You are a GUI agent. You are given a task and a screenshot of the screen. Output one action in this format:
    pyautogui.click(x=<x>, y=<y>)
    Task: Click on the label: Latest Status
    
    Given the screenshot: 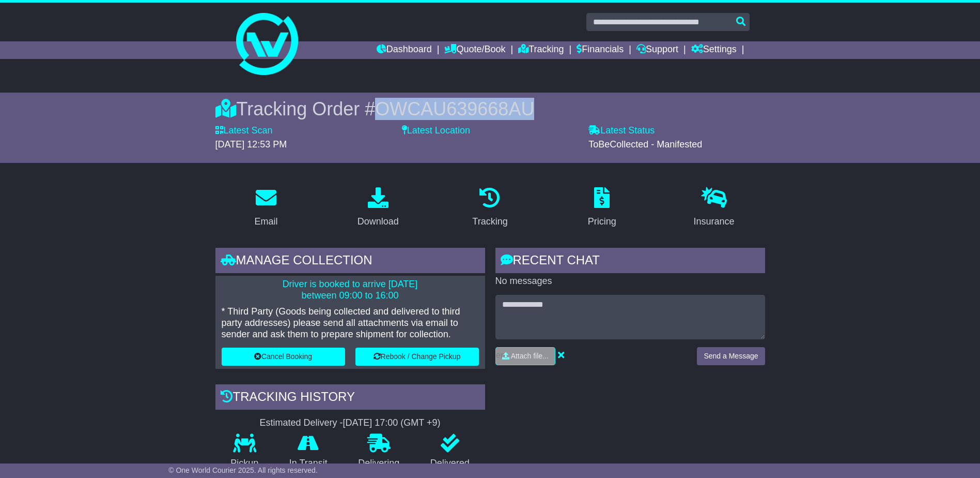 What is the action you would take?
    pyautogui.click(x=622, y=131)
    